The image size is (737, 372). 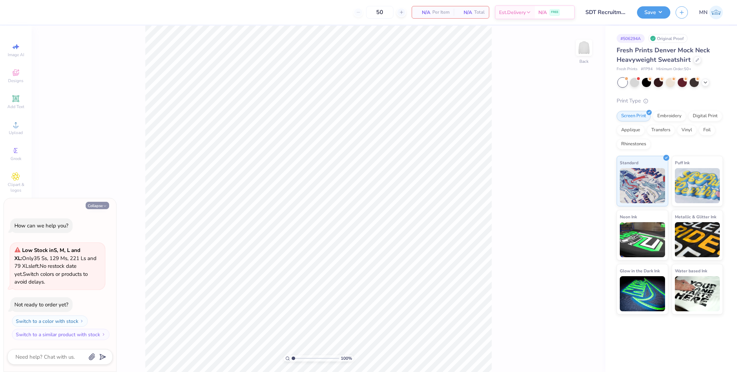 What do you see at coordinates (628, 216) in the screenshot?
I see `span: Neon Ink` at bounding box center [628, 216].